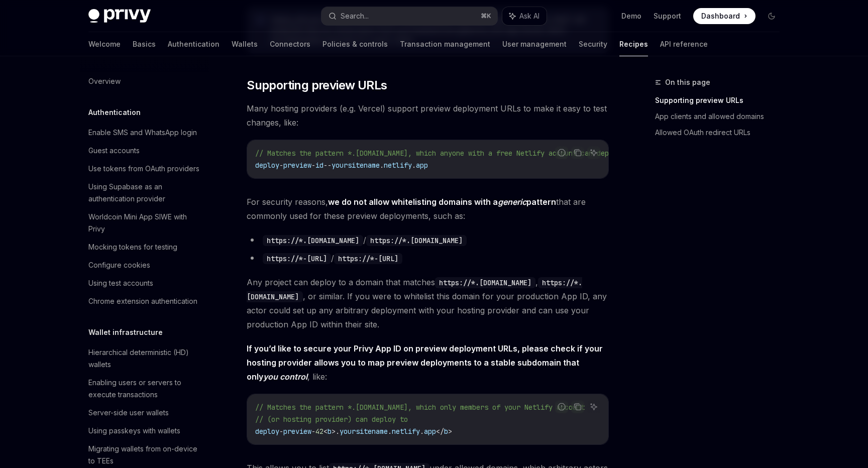 This screenshot has height=468, width=868. I want to click on img: dark logo, so click(119, 16).